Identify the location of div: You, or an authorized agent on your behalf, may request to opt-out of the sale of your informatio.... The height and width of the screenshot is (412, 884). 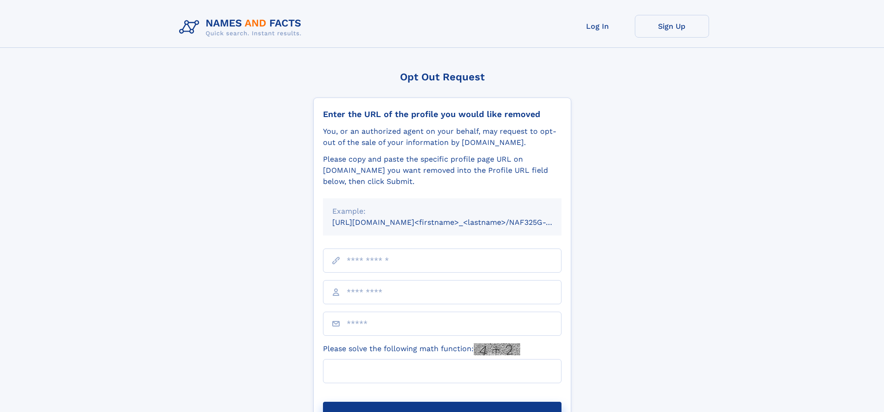
(442, 137).